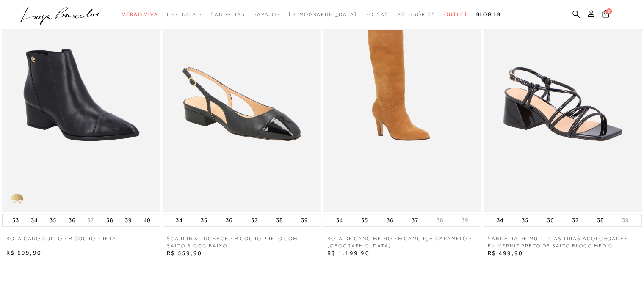 The image size is (644, 294). I want to click on span: R$ 499,90, so click(505, 253).